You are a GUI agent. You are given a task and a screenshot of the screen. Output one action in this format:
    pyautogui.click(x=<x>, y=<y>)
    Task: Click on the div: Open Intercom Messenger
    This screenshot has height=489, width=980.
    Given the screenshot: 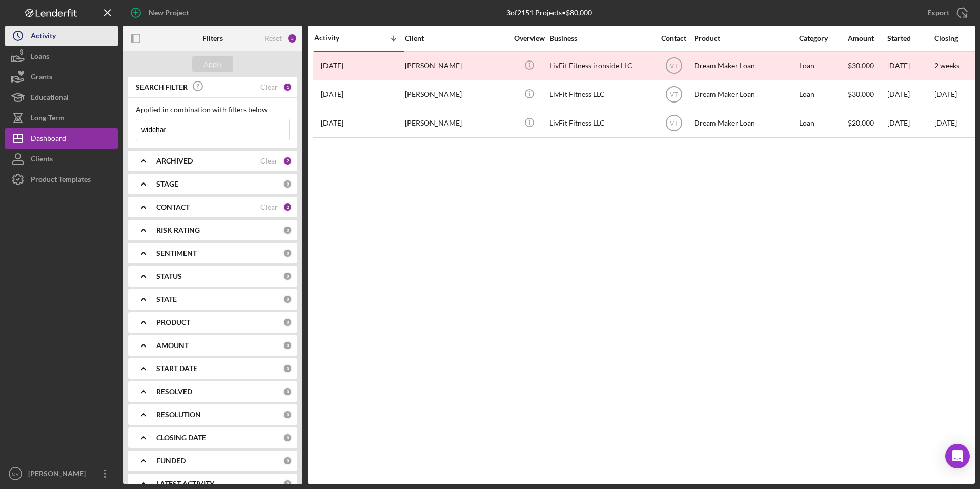 What is the action you would take?
    pyautogui.click(x=958, y=456)
    